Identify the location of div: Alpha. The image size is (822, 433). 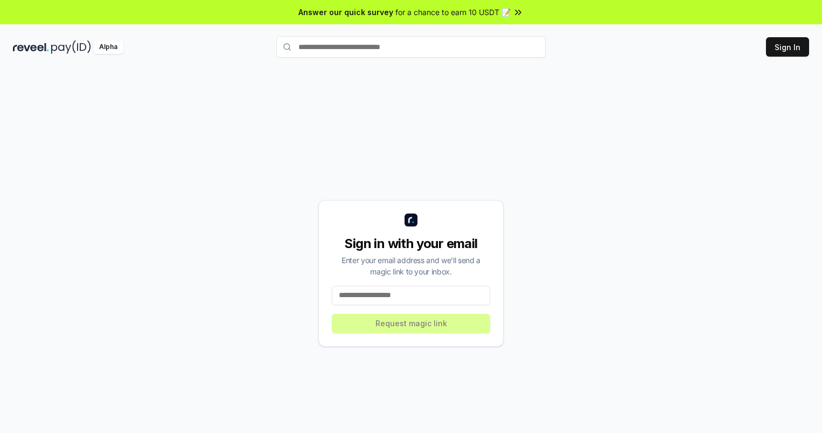
(108, 47).